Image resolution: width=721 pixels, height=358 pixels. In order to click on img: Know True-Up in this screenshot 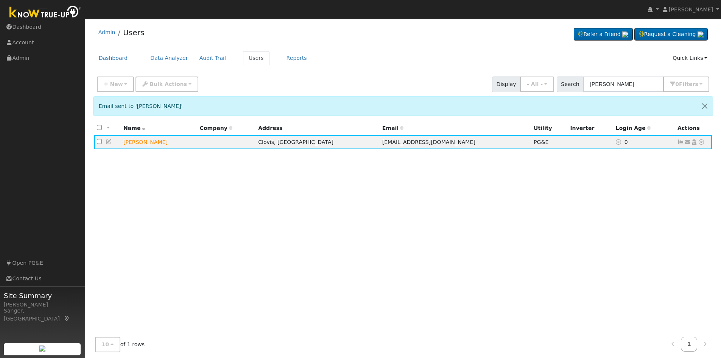, I will do `click(45, 12)`.